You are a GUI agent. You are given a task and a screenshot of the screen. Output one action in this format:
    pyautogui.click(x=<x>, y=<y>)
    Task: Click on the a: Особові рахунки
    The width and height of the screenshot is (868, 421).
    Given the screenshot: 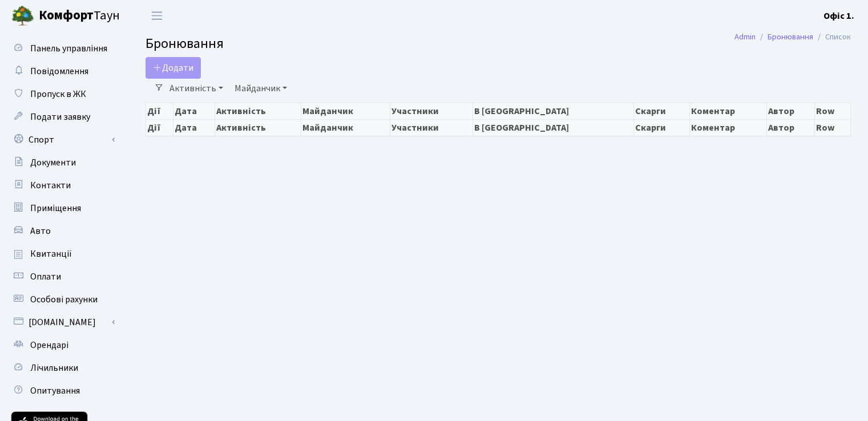 What is the action you would take?
    pyautogui.click(x=63, y=300)
    